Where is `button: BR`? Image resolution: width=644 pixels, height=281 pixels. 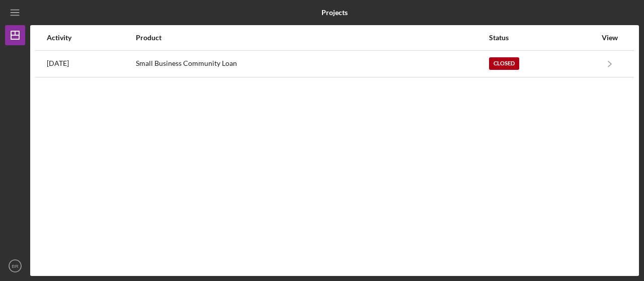 button: BR is located at coordinates (15, 266).